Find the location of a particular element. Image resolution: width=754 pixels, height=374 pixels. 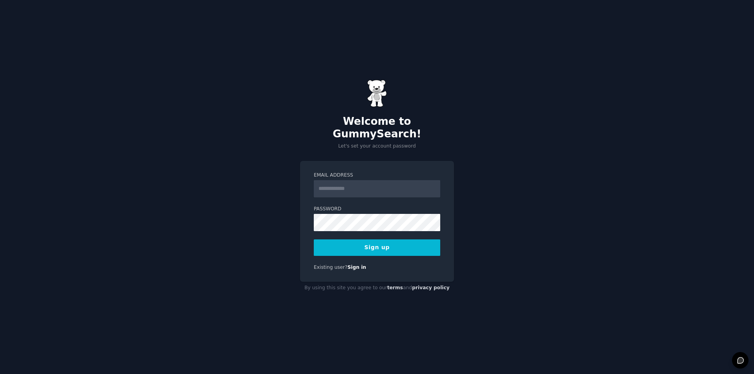

div: By using this site you agree to our and is located at coordinates (377, 288).